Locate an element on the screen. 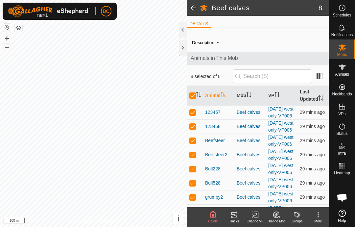 The width and height of the screenshot is (355, 227). span: Schedules is located at coordinates (342, 15).